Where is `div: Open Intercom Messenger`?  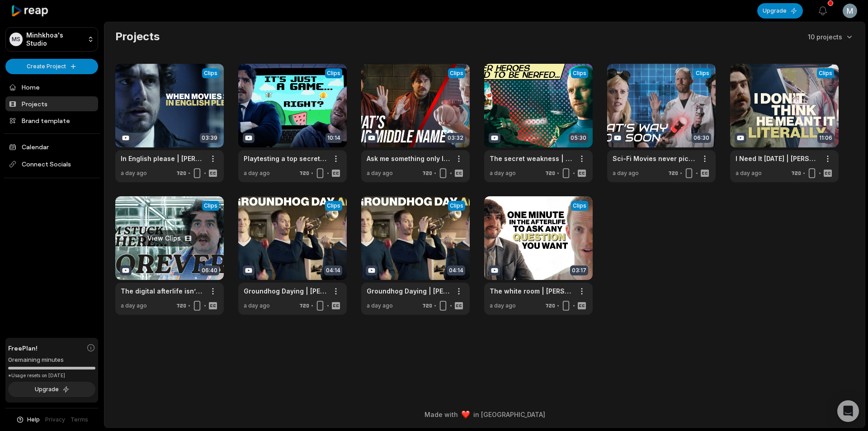
div: Open Intercom Messenger is located at coordinates (848, 411).